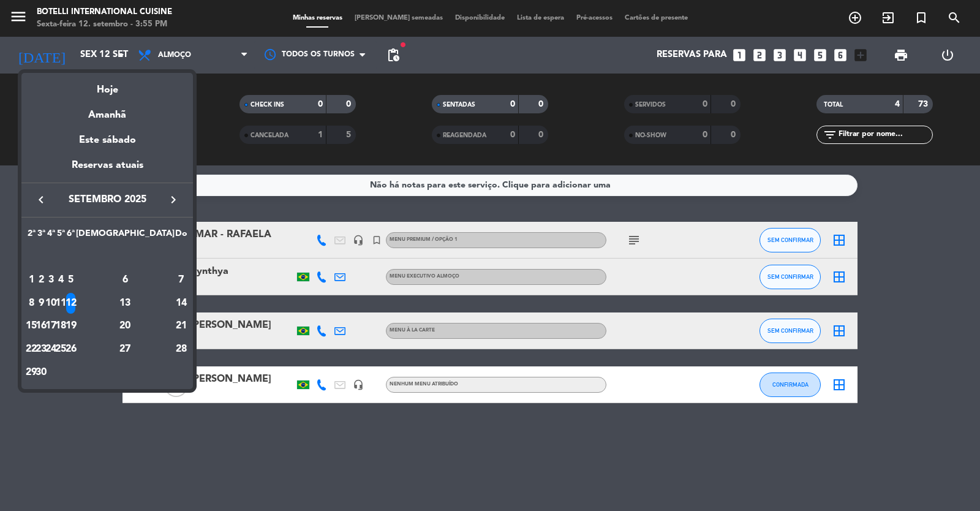 The image size is (980, 511). I want to click on td: 13 de setembro de 2025, so click(125, 303).